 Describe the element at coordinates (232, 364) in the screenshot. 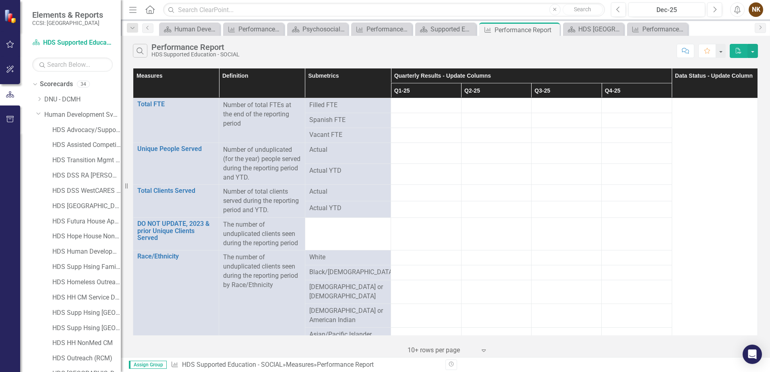

I see `a: HDS Supported Education - SOCIAL` at that location.